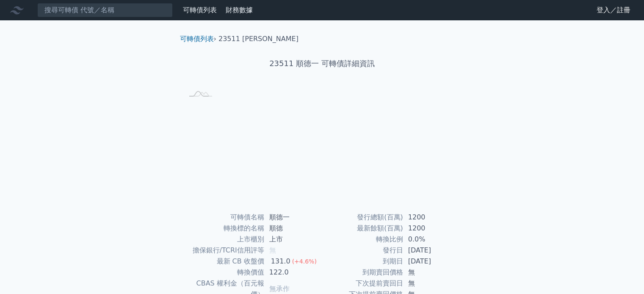  What do you see at coordinates (223, 217) in the screenshot?
I see `td: 可轉債名稱` at bounding box center [223, 217].